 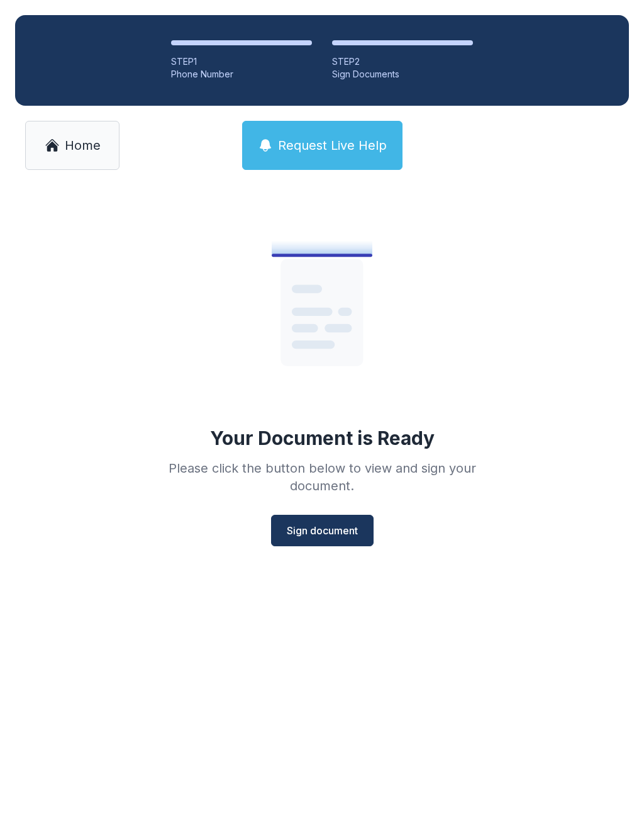 What do you see at coordinates (402, 62) in the screenshot?
I see `div: STEP 2` at bounding box center [402, 62].